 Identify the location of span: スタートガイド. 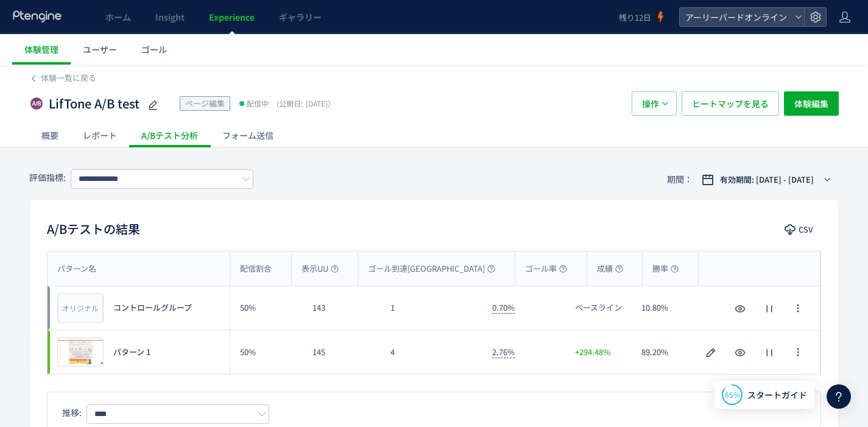
(777, 395).